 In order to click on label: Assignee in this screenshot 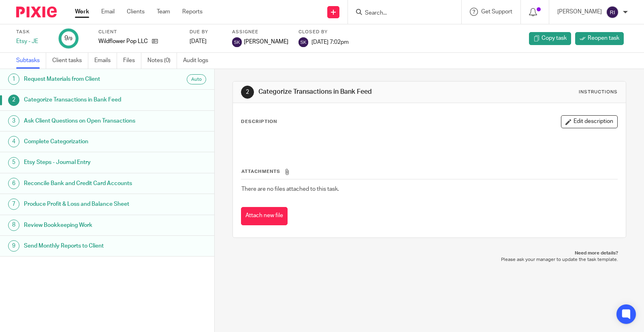, I will do `click(260, 32)`.